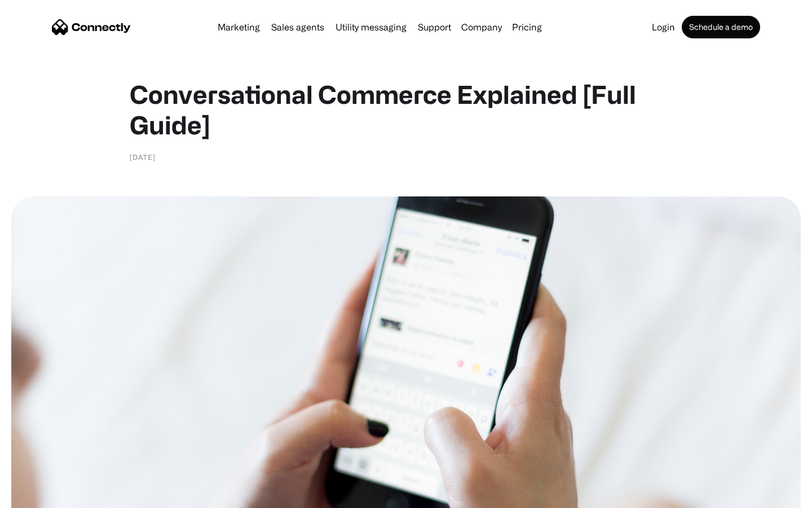  What do you see at coordinates (434, 27) in the screenshot?
I see `a: Support` at bounding box center [434, 27].